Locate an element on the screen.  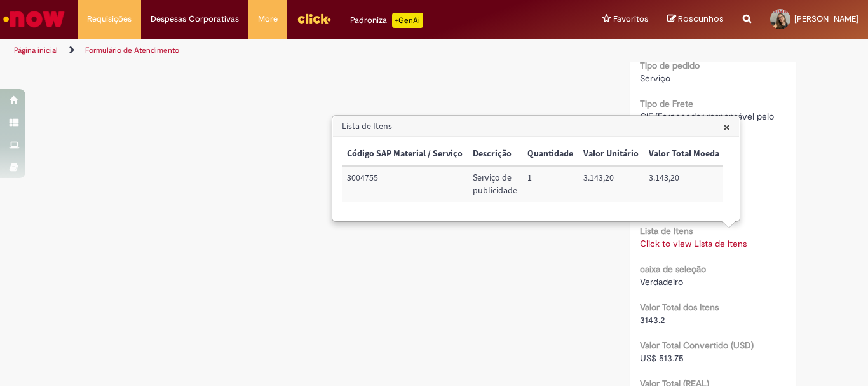
td: Quantidade: 1 is located at coordinates (550, 184).